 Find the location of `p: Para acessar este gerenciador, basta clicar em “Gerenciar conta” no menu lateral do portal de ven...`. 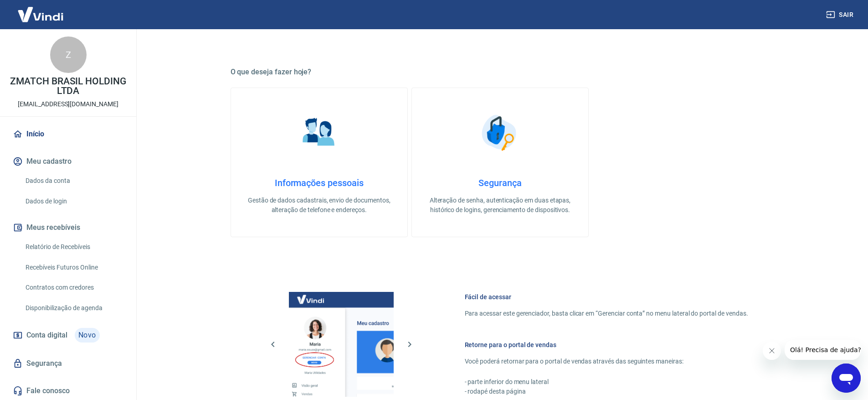

p: Para acessar este gerenciador, basta clicar em “Gerenciar conta” no menu lateral do portal de ven... is located at coordinates (607, 313).